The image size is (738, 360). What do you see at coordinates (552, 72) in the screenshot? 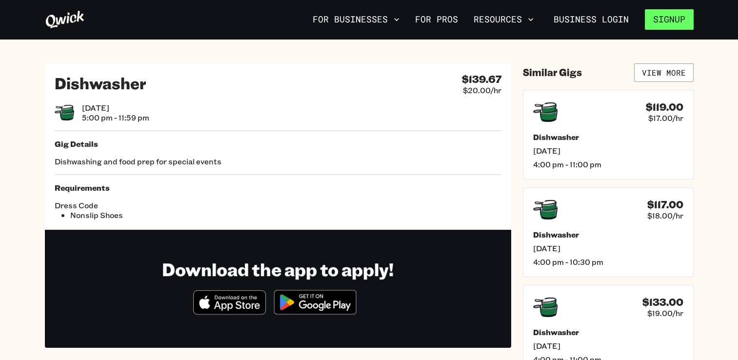
I see `h4: Similar Gigs` at bounding box center [552, 72].